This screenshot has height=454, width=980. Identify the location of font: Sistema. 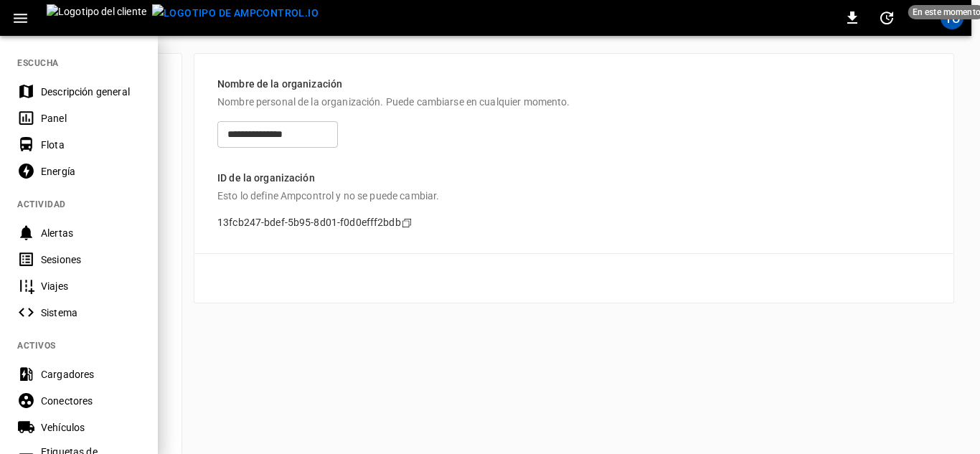
(58, 313).